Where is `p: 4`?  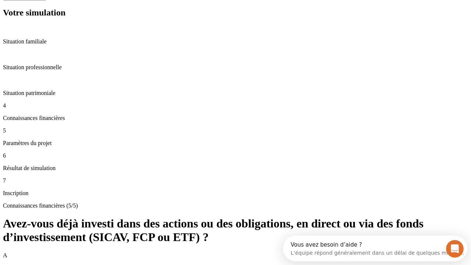
p: 4 is located at coordinates (235, 106).